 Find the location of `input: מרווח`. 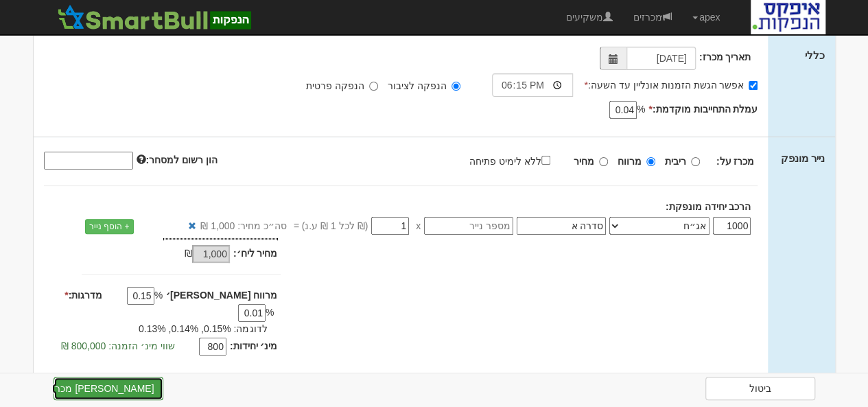

input: מרווח is located at coordinates (651, 161).